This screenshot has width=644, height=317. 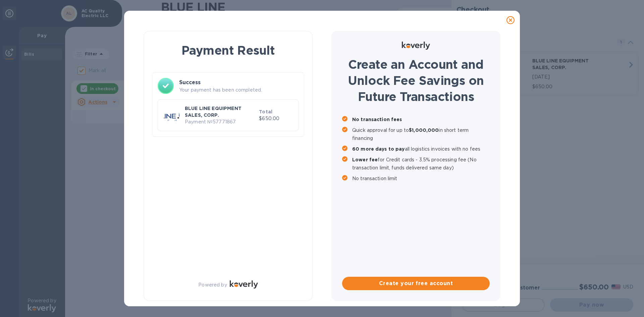 I want to click on h1: Payment Result, so click(x=228, y=50).